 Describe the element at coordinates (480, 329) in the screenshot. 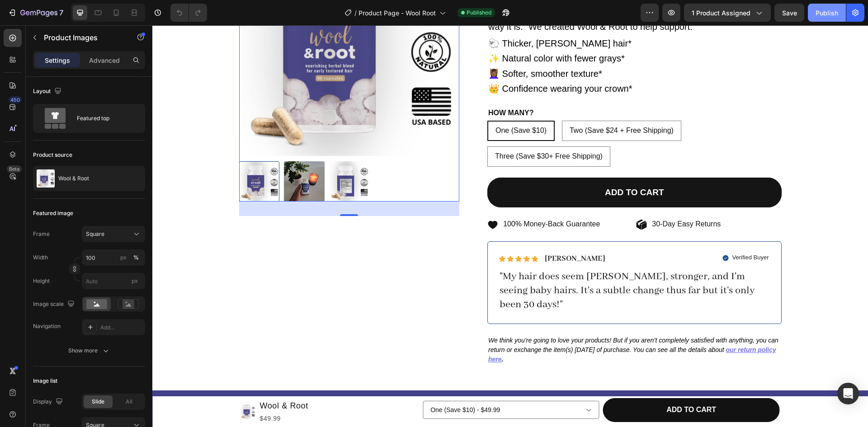

I see `a: our return policy here` at that location.